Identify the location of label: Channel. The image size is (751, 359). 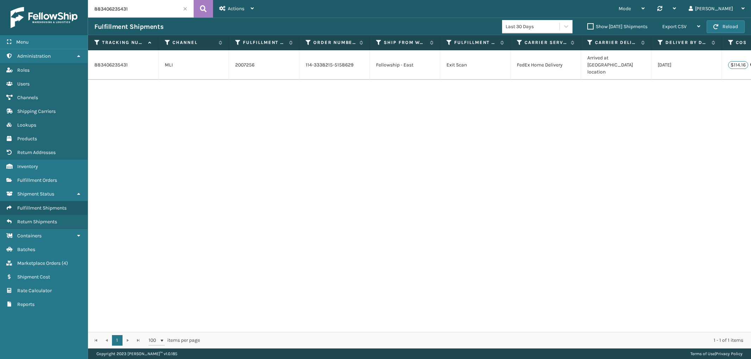
(194, 43).